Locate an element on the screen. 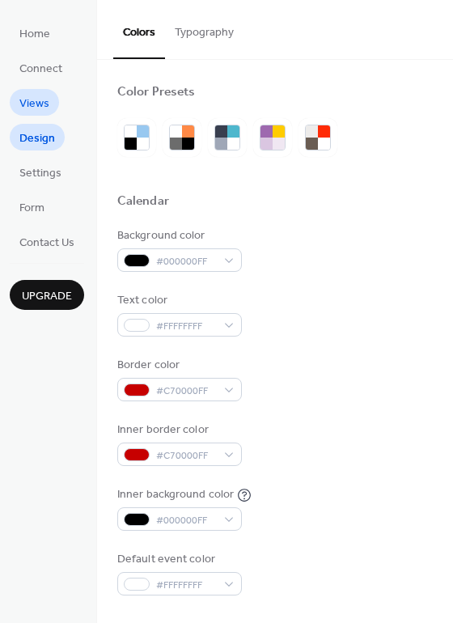  div: Inner border color is located at coordinates (178, 430).